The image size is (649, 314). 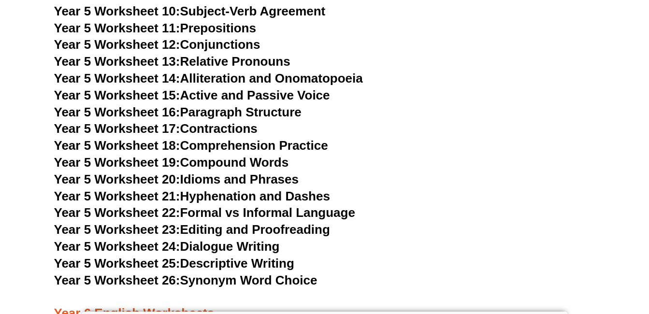 I want to click on span: Year 5 Worksheet 16:, so click(x=117, y=112).